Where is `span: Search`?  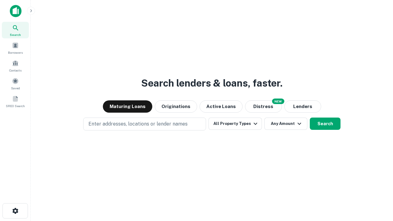 span: Search is located at coordinates (15, 35).